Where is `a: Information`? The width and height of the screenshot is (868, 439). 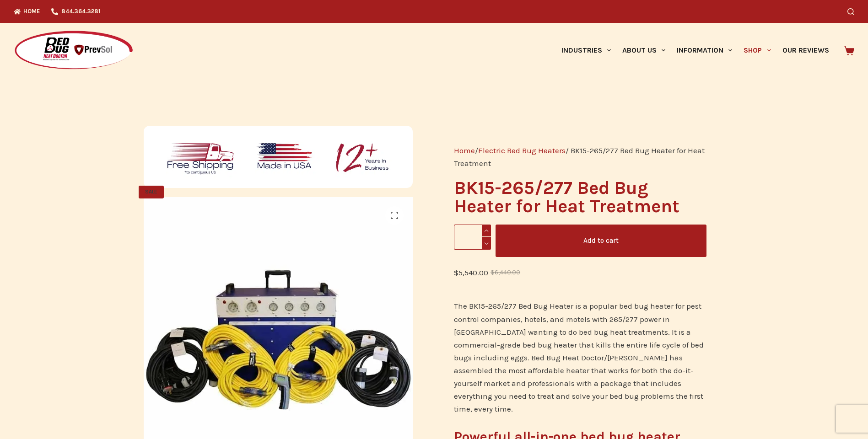 a: Information is located at coordinates (705, 51).